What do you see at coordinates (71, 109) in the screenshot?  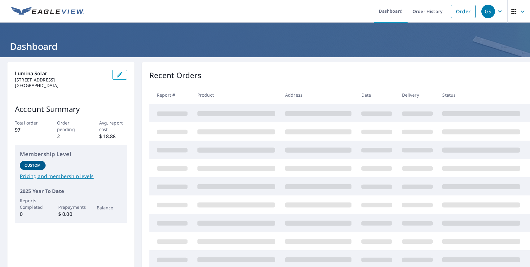 I see `p: Account Summary` at bounding box center [71, 109].